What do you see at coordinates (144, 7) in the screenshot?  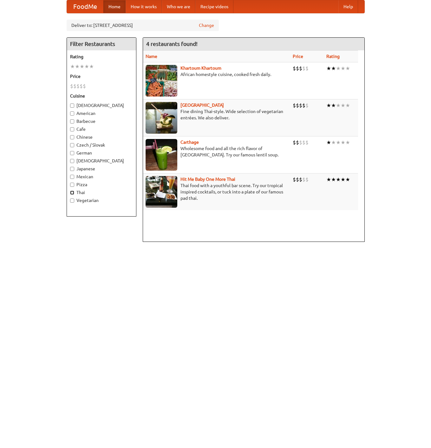 I see `a: How it works` at bounding box center [144, 7].